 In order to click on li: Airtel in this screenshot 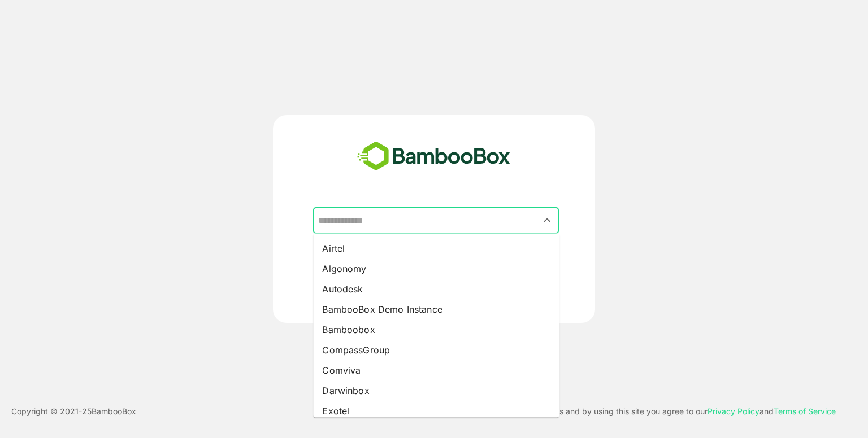, I will do `click(436, 248)`.